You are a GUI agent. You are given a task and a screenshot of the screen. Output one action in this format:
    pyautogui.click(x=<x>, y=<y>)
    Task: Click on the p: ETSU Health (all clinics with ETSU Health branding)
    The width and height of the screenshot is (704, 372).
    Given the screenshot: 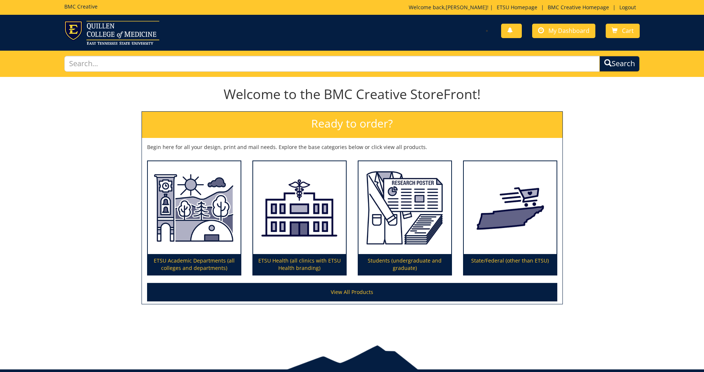 What is the action you would take?
    pyautogui.click(x=299, y=264)
    